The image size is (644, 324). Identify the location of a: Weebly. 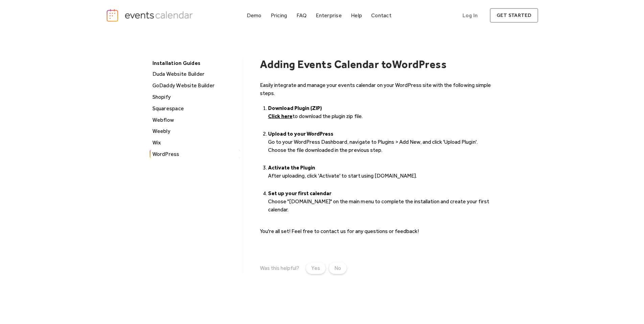
(195, 131).